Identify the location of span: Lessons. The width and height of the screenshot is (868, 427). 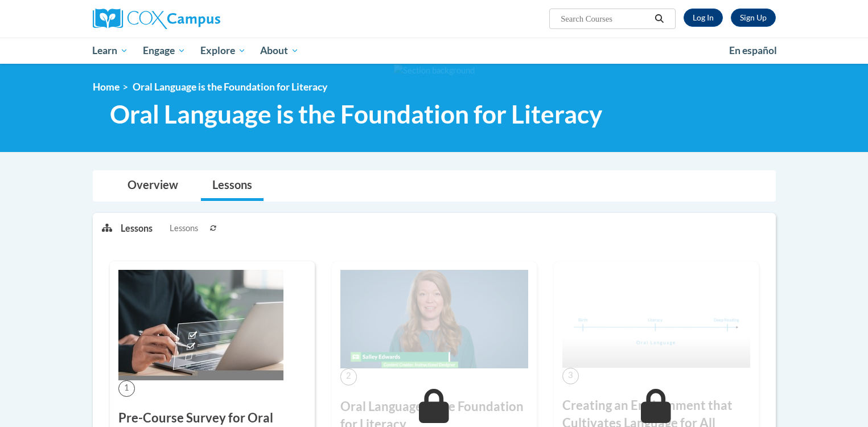
(184, 228).